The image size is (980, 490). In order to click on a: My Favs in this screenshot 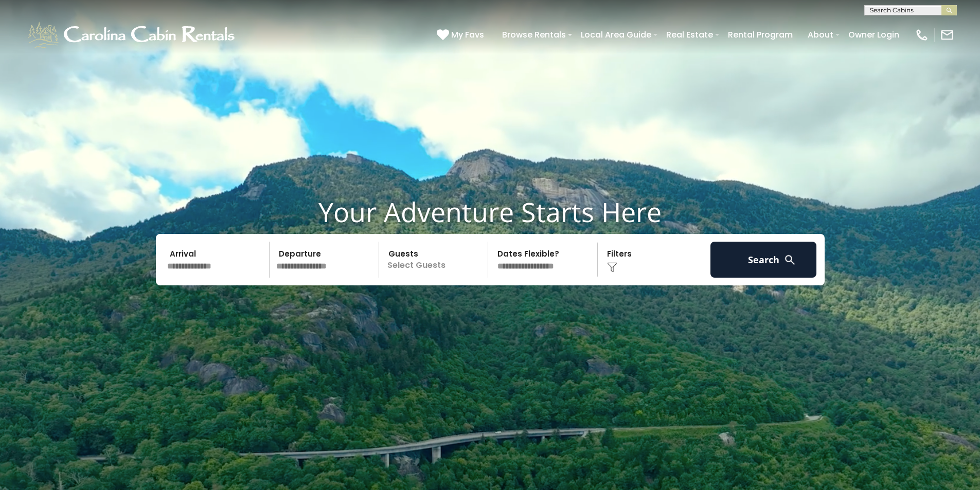, I will do `click(462, 35)`.